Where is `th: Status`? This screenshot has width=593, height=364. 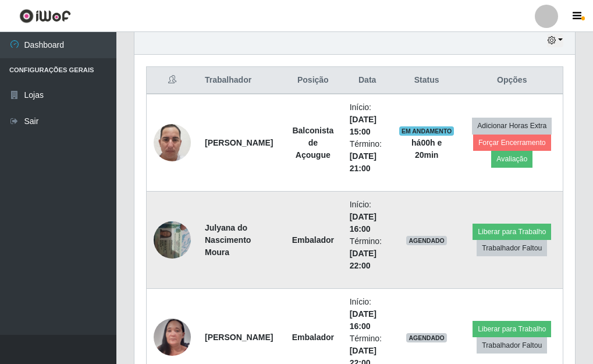 th: Status is located at coordinates (427, 80).